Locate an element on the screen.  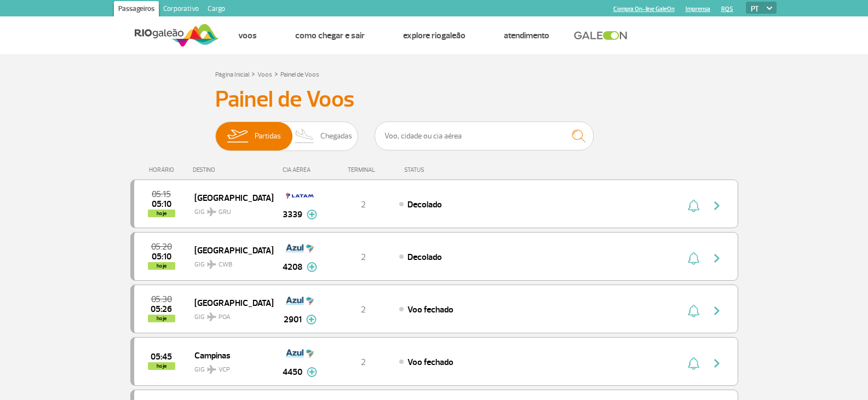
img: slider-desembarque is located at coordinates (305, 136).